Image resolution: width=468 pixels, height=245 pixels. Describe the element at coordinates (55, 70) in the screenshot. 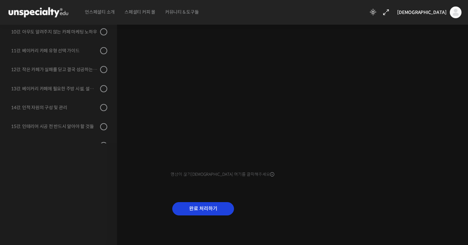

I see `div: 12강. 작은 카페가 실패를 딛고 결국 성공하는 방법` at that location.